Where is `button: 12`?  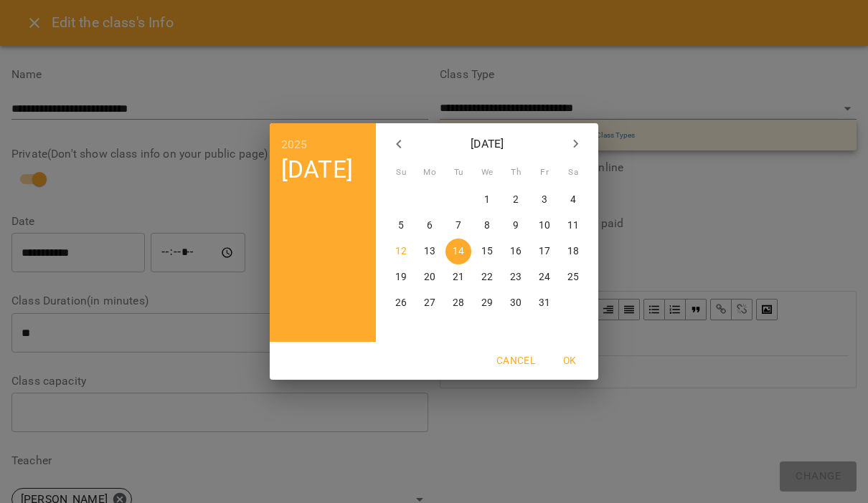 button: 12 is located at coordinates (401, 252).